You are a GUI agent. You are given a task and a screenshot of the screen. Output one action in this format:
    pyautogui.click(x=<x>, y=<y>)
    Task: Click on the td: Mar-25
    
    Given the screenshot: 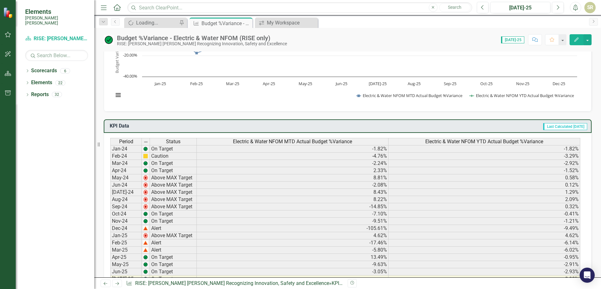 What is the action you would take?
    pyautogui.click(x=126, y=250)
    